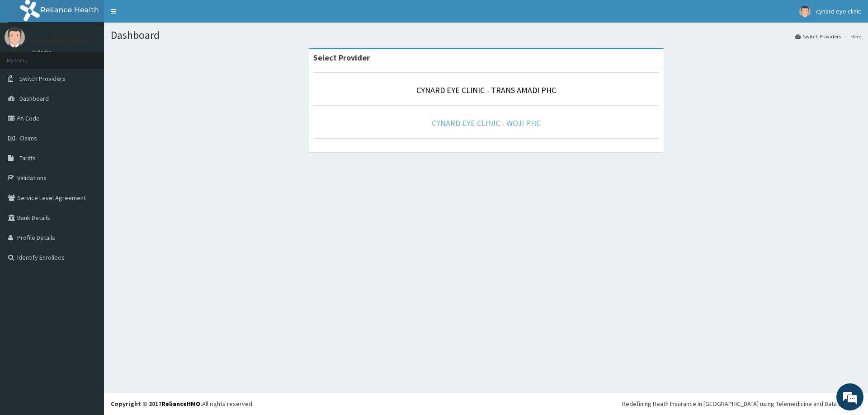  I want to click on strong: Select Provider, so click(341, 58).